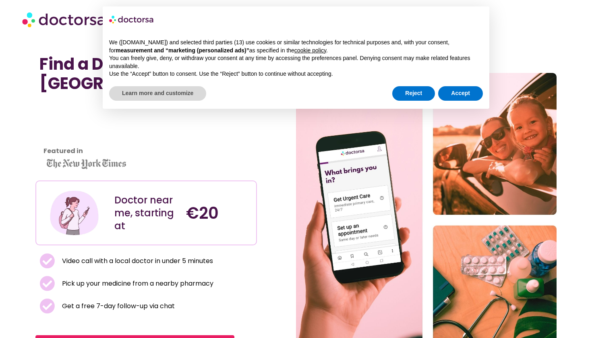 The width and height of the screenshot is (592, 338). I want to click on strong: measurement and “marketing (personalized ads)”, so click(182, 50).